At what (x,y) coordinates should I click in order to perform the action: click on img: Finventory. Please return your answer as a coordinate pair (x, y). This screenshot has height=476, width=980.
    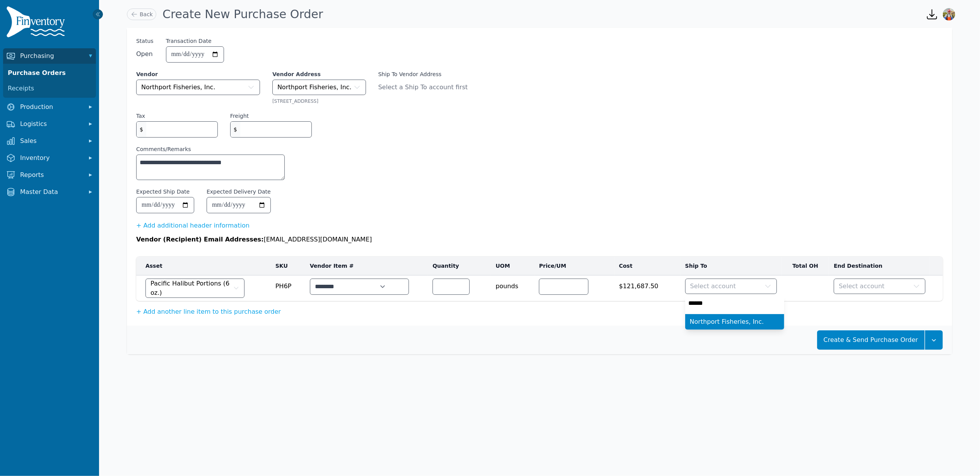
    Looking at the image, I should click on (37, 23).